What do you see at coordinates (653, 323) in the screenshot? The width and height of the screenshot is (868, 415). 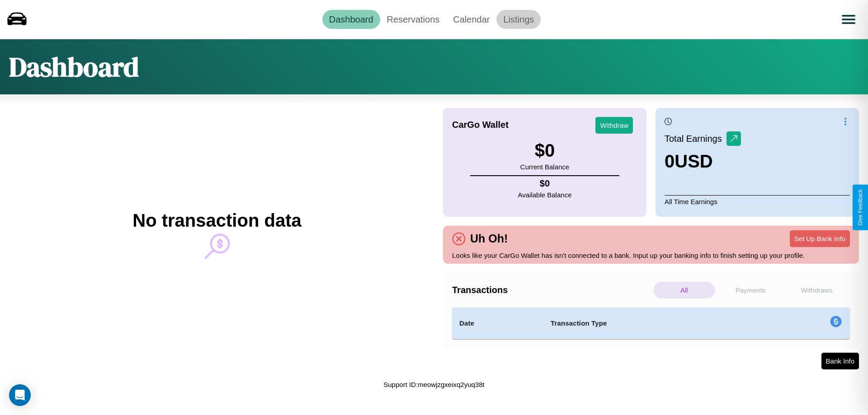 I see `h4: Transaction Type` at bounding box center [653, 323].